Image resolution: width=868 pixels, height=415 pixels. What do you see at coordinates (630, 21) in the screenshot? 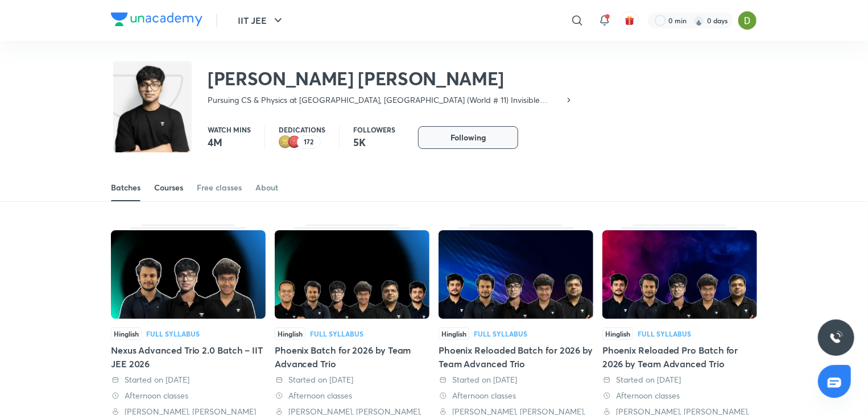
I see `button: avatar` at bounding box center [630, 21].